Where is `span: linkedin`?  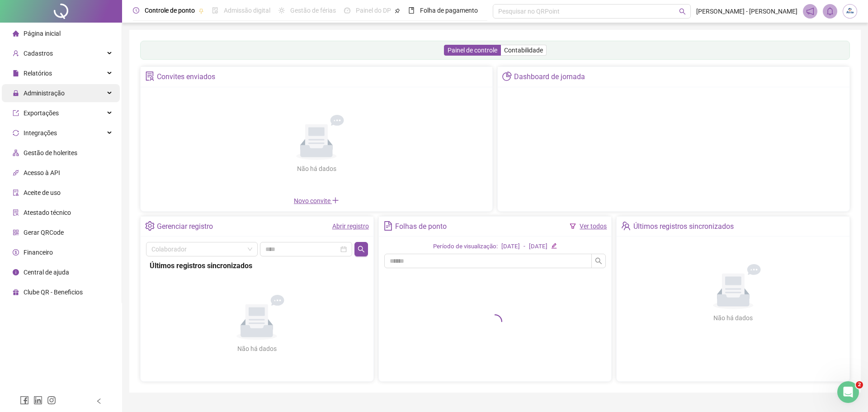
span: linkedin is located at coordinates (38, 400).